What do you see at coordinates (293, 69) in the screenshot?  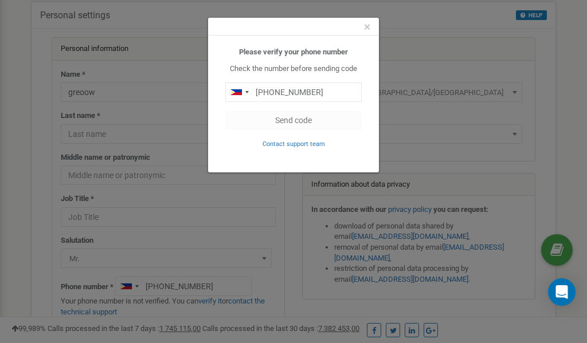 I see `p: Check the number before sending code` at bounding box center [293, 69].